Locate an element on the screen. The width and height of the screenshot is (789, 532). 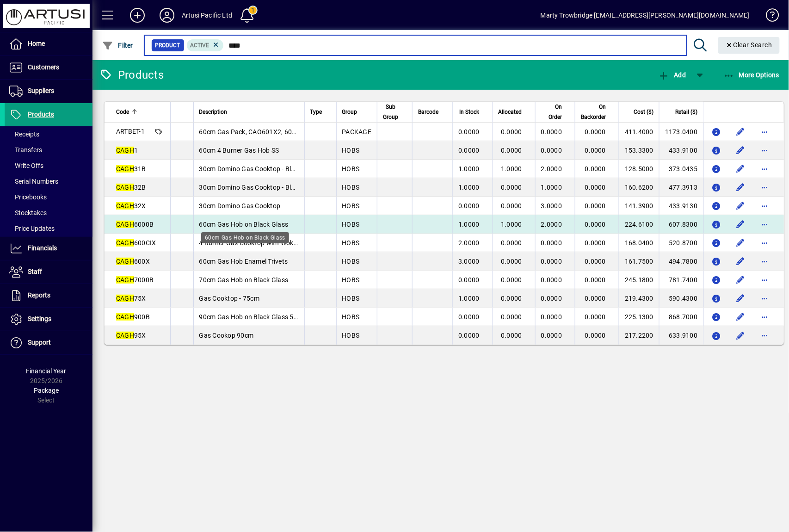
span: More Options is located at coordinates (752, 75).